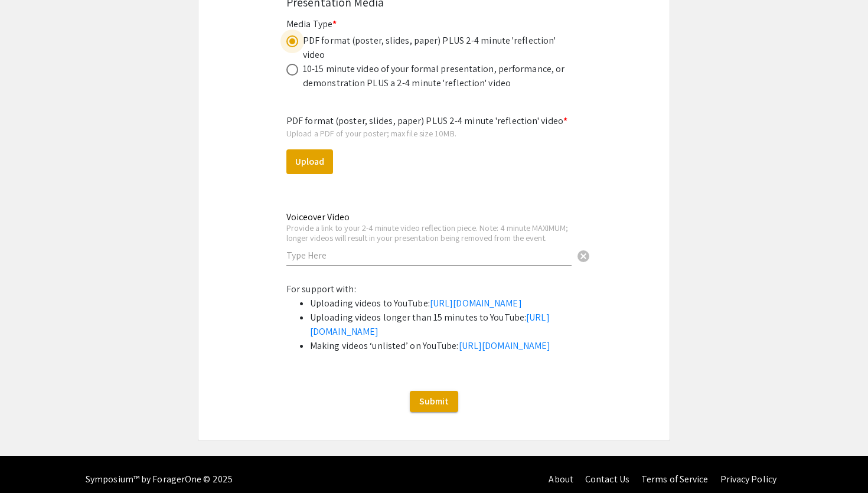 The width and height of the screenshot is (868, 493). What do you see at coordinates (321, 289) in the screenshot?
I see `span: For support with:` at bounding box center [321, 289].